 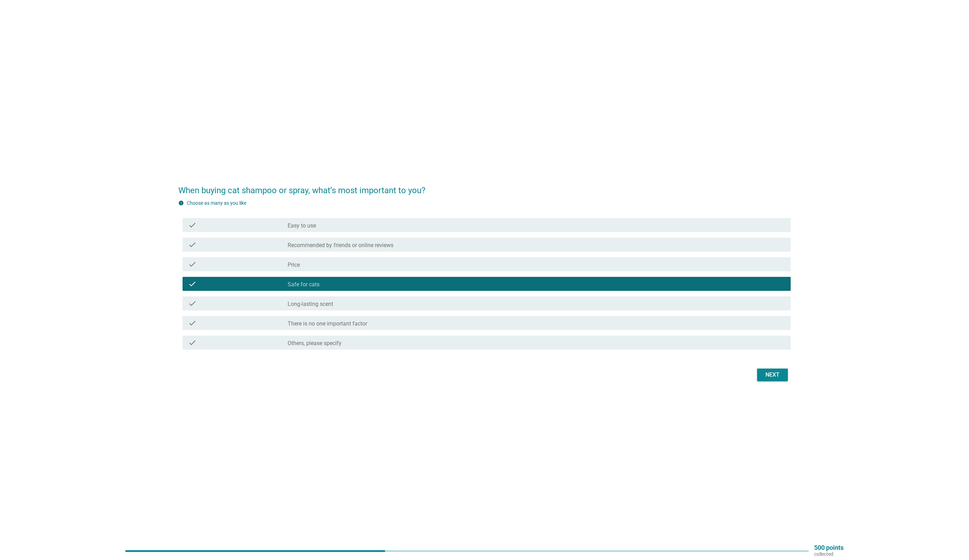 What do you see at coordinates (772, 375) in the screenshot?
I see `div: Next` at bounding box center [772, 375].